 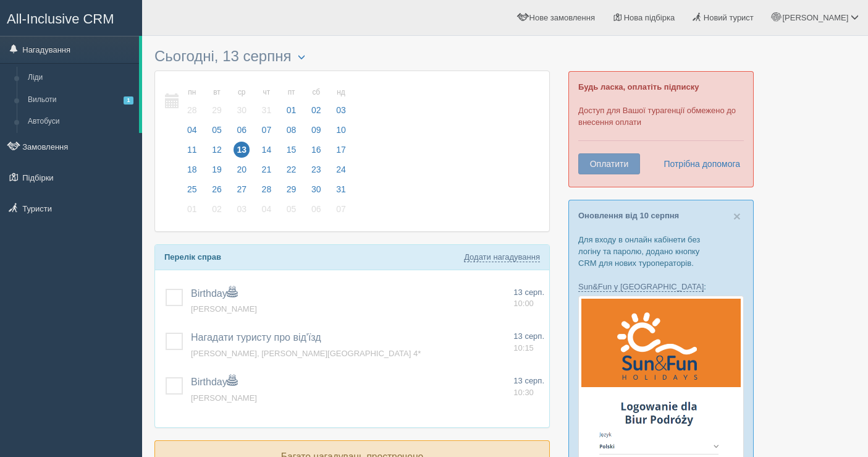 What do you see at coordinates (291, 192) in the screenshot?
I see `a: 29` at bounding box center [291, 192].